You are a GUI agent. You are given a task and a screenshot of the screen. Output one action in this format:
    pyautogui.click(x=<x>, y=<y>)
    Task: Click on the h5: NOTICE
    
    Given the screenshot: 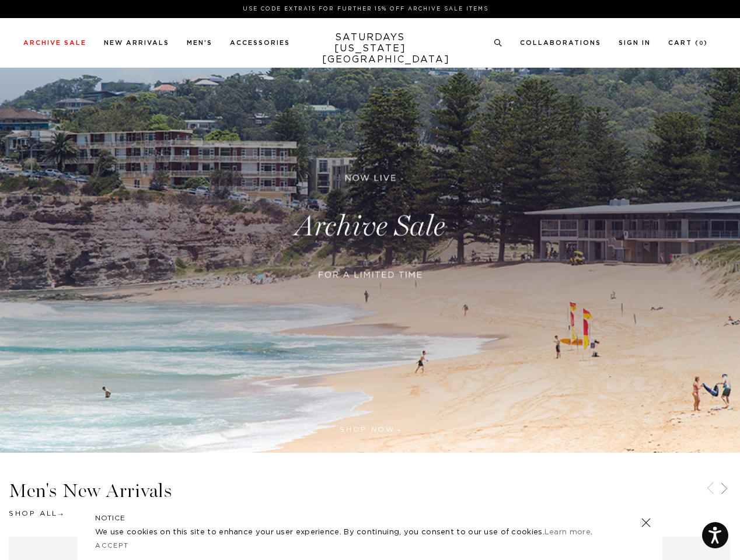 What is the action you would take?
    pyautogui.click(x=370, y=518)
    